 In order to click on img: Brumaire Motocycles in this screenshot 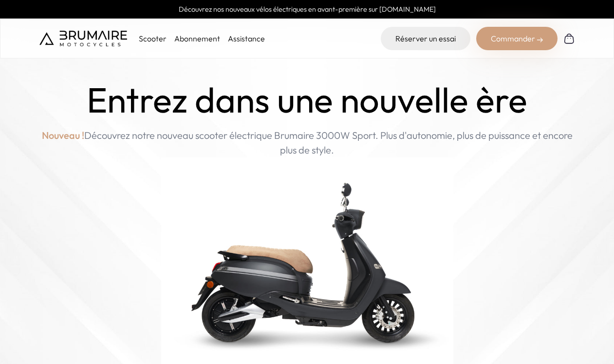, I will do `click(84, 38)`.